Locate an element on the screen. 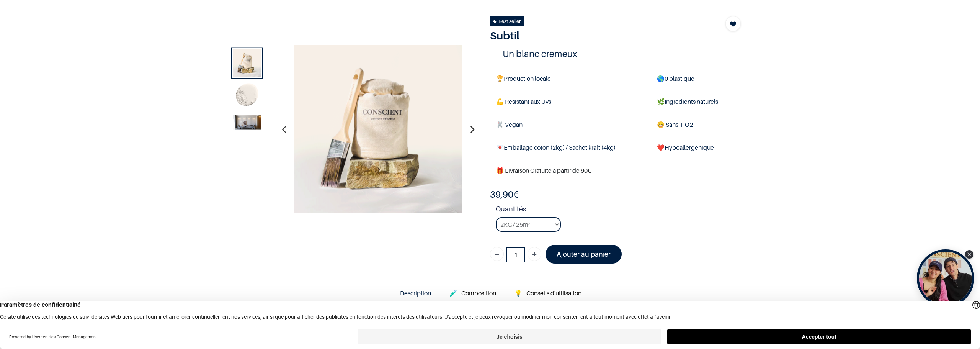 The height and width of the screenshot is (349, 980). h1: Subtil is located at coordinates (596, 35).